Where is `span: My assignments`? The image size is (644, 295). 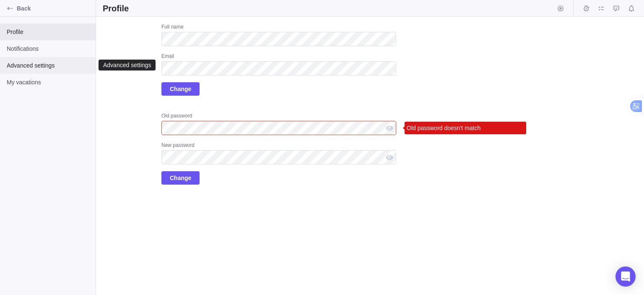
span: My assignments is located at coordinates (601, 8).